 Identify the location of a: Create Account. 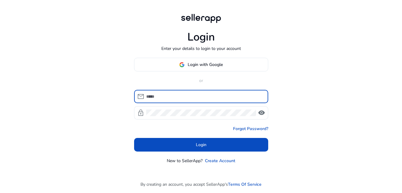
(220, 161).